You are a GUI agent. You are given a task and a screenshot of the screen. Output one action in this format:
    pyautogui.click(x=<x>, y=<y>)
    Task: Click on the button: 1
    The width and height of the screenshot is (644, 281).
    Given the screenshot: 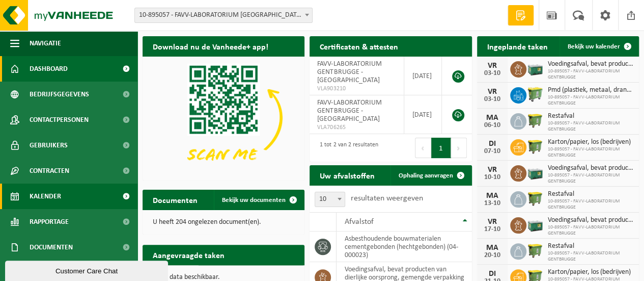 What is the action you would take?
    pyautogui.click(x=441, y=148)
    